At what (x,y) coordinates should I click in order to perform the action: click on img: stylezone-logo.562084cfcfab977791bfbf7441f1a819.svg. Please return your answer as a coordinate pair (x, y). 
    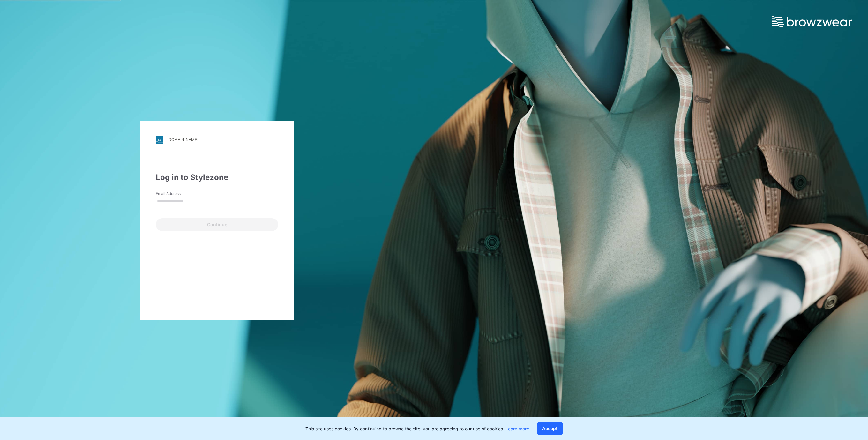
    Looking at the image, I should click on (159, 140).